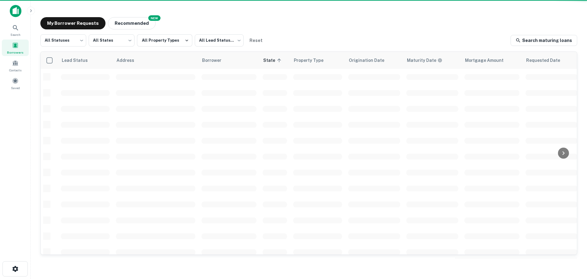 The height and width of the screenshot is (279, 587). What do you see at coordinates (156, 60) in the screenshot?
I see `th: Address` at bounding box center [156, 60].